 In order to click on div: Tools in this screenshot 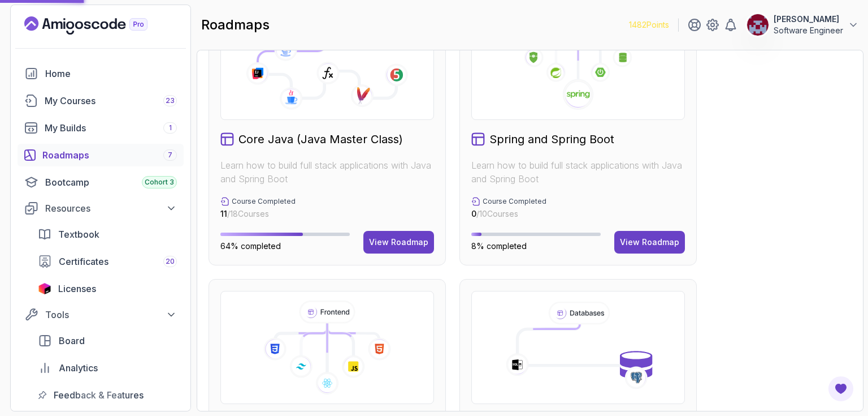, I will do `click(111, 315)`.